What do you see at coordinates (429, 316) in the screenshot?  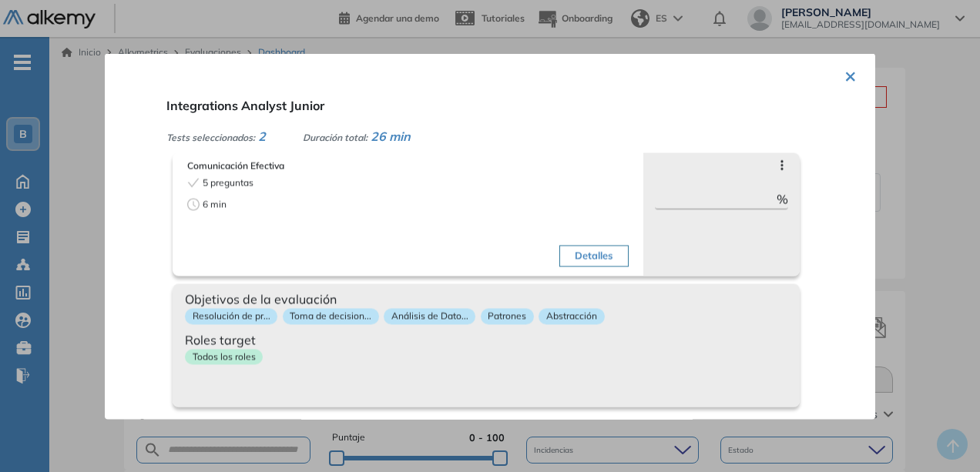 I see `p: Análisis de Dato...` at bounding box center [429, 316].